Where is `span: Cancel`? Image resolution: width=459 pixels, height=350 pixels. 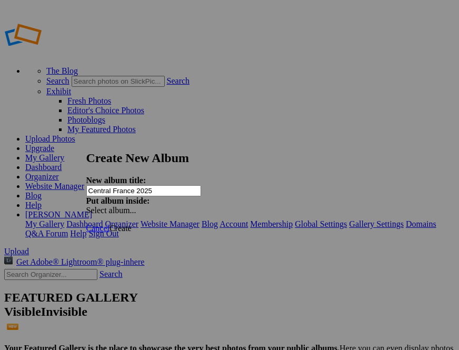
span: Cancel is located at coordinates (98, 228).